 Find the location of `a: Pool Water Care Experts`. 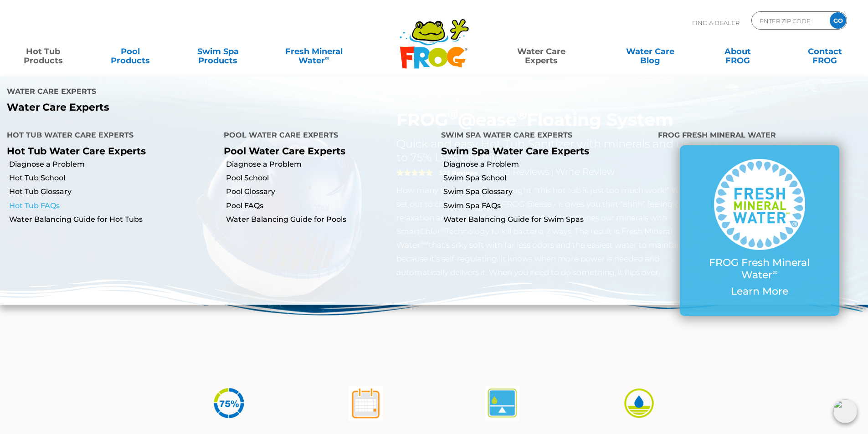

a: Pool Water Care Experts is located at coordinates (284, 151).